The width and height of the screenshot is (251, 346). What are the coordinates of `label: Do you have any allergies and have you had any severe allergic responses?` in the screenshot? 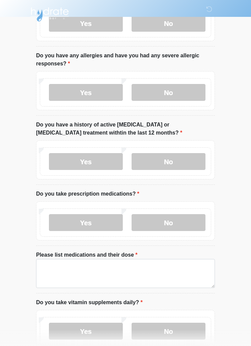 It's located at (126, 60).